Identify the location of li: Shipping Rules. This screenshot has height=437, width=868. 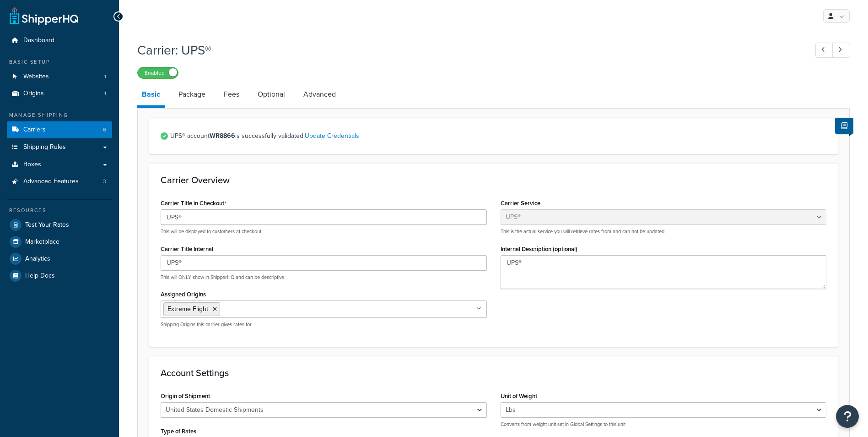
(59, 147).